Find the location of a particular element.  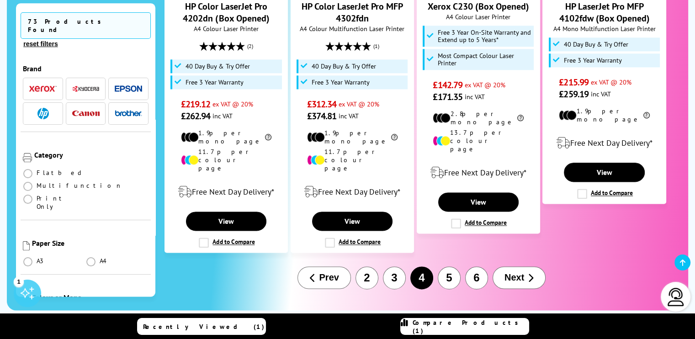

span: Next is located at coordinates (514, 277).